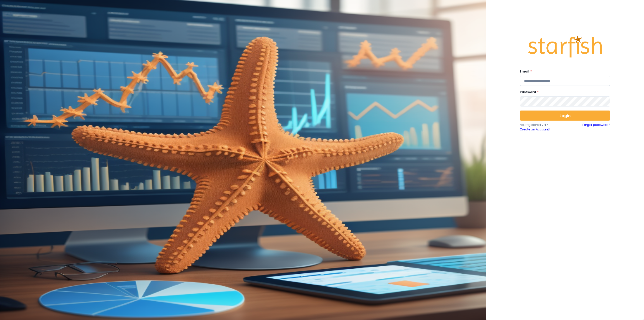 The image size is (644, 320). What do you see at coordinates (564, 72) in the screenshot?
I see `label: Email` at bounding box center [564, 72].